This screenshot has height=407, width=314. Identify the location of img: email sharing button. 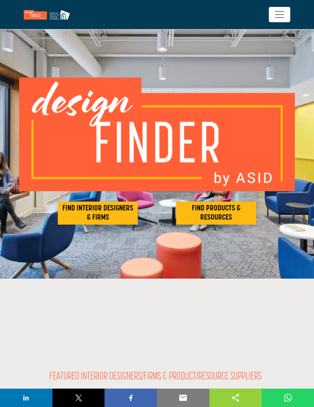
(183, 398).